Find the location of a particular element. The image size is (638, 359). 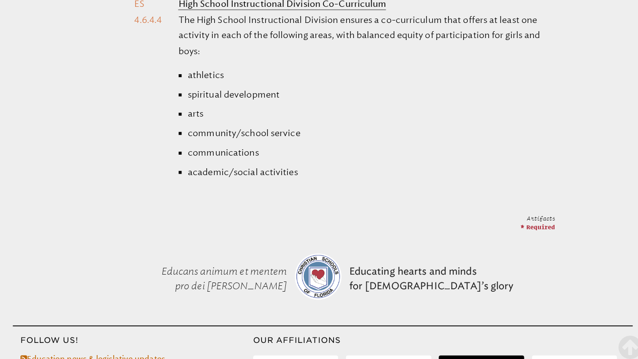

li: athletics is located at coordinates (376, 75).